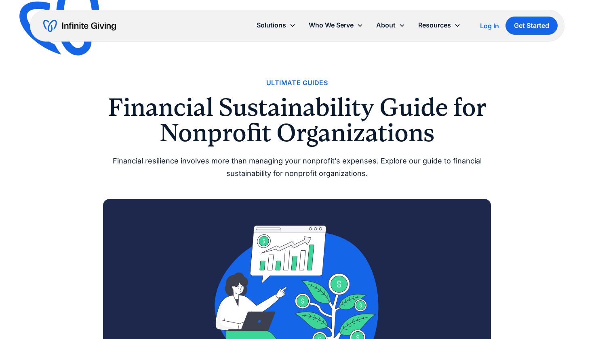 The height and width of the screenshot is (339, 594). Describe the element at coordinates (489, 26) in the screenshot. I see `a: Log In` at that location.